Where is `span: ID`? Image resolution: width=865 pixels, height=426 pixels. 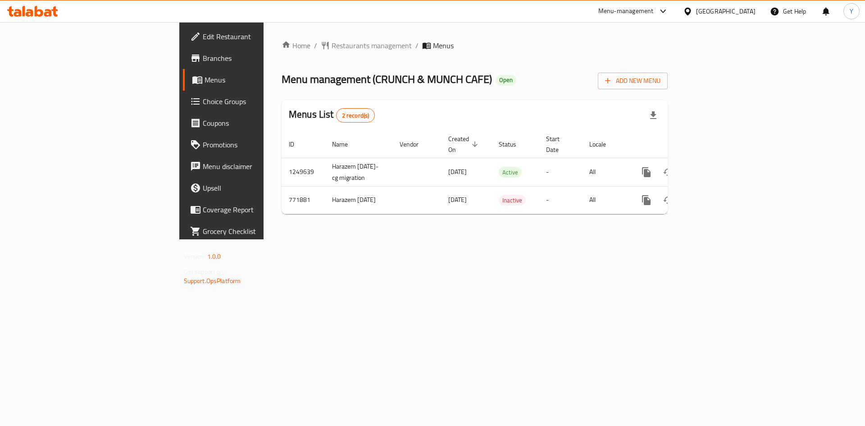 span: ID is located at coordinates (297, 144).